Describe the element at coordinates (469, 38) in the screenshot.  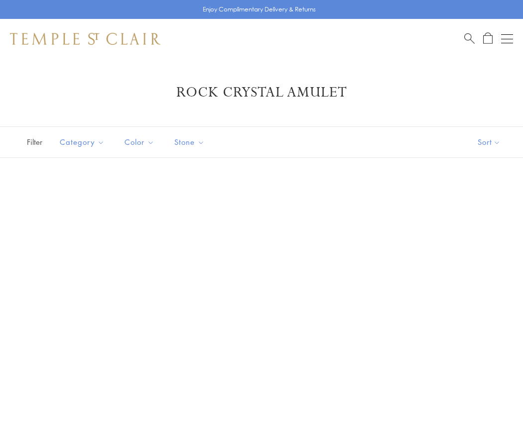
I see `a: Search` at that location.